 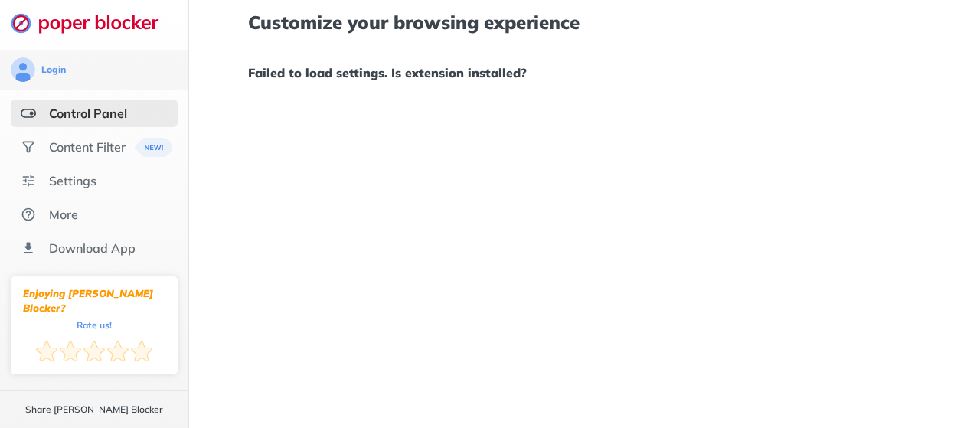 What do you see at coordinates (95, 325) in the screenshot?
I see `div: Rate us!` at bounding box center [95, 325].